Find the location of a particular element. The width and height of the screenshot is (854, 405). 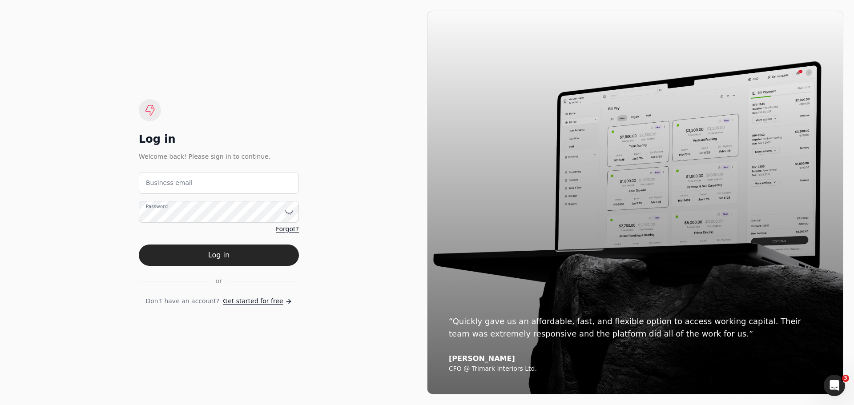

div: “Quickly gave us an affordable, fast, and flexible option to access working capital. Their team w... is located at coordinates (635, 328).